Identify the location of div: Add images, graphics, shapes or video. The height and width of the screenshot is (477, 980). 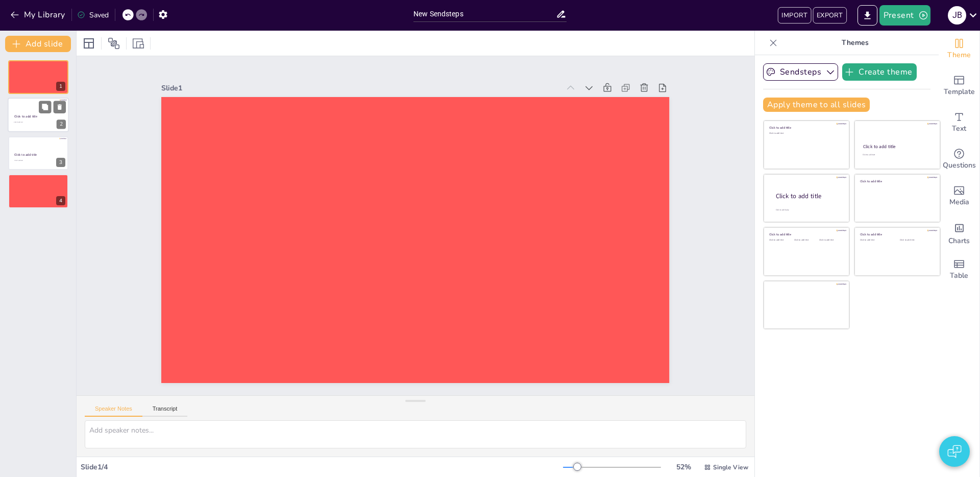
(959, 196).